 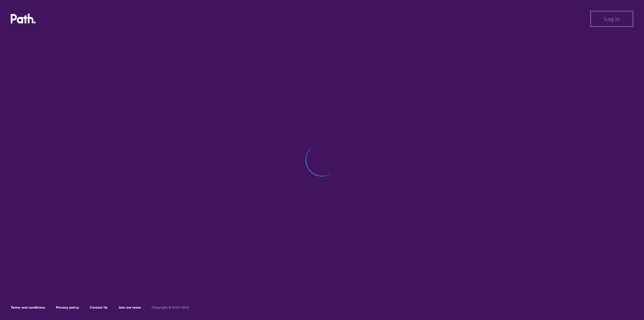 What do you see at coordinates (612, 19) in the screenshot?
I see `button: Log in` at bounding box center [612, 19].